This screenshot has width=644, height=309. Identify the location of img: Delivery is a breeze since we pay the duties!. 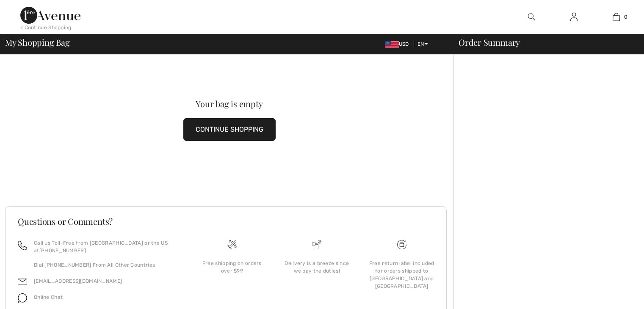
(317, 245).